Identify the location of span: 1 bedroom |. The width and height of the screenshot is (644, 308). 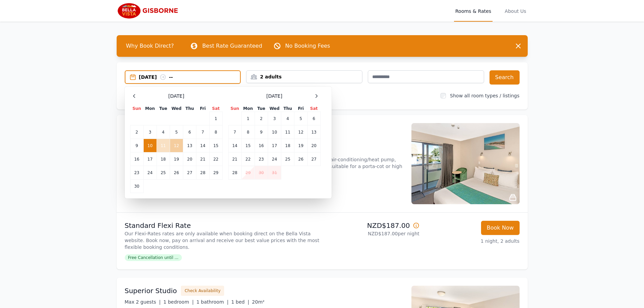
(178, 302).